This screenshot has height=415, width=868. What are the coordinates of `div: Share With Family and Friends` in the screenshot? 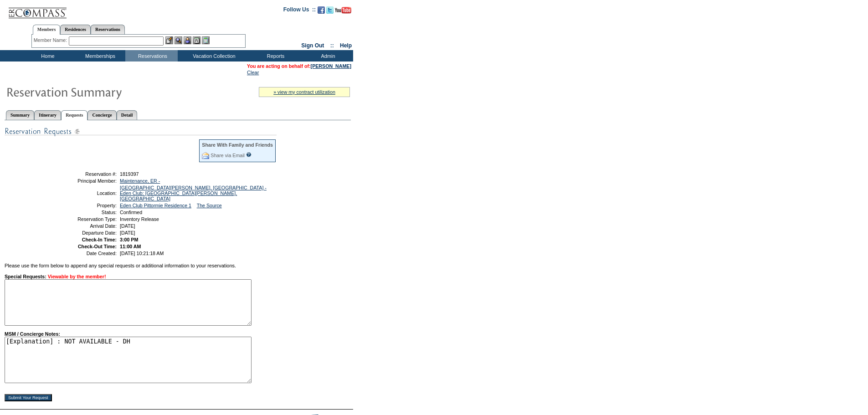 It's located at (237, 145).